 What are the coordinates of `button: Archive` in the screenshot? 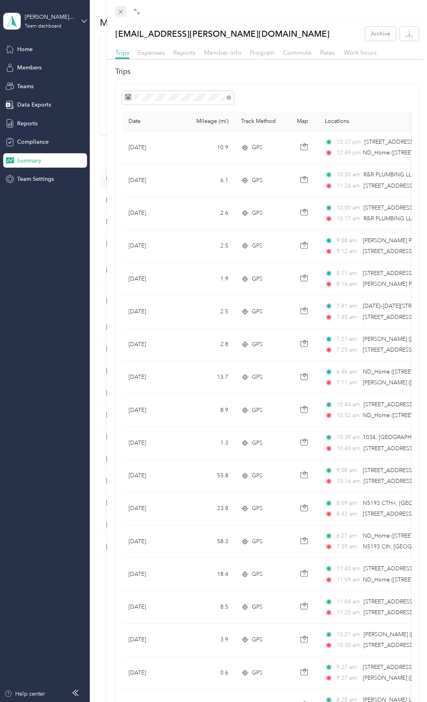 It's located at (380, 34).